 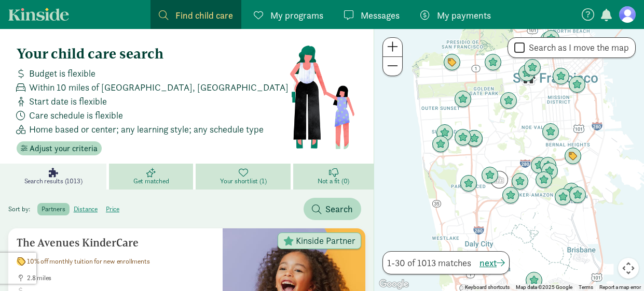 I want to click on span: Kinside Partner, so click(x=325, y=241).